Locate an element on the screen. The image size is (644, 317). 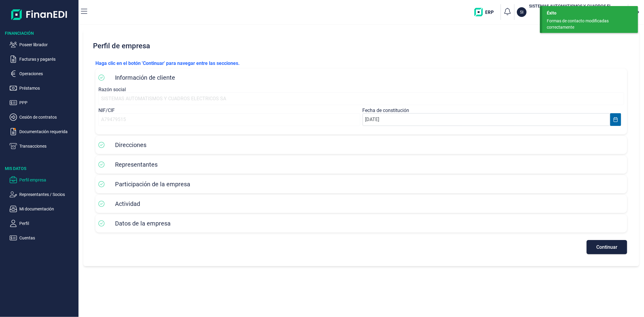
button: Perfil is located at coordinates (43, 224).